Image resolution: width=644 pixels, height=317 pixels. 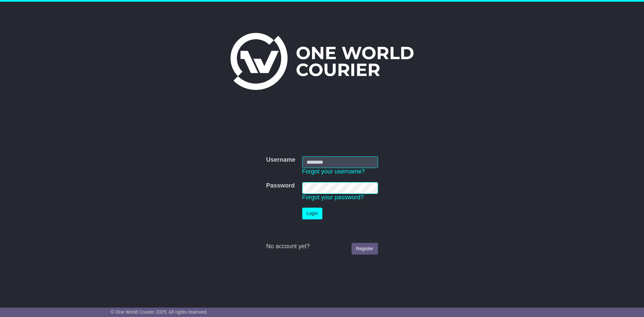 What do you see at coordinates (322, 247) in the screenshot?
I see `div: No account yet?` at bounding box center [322, 247].